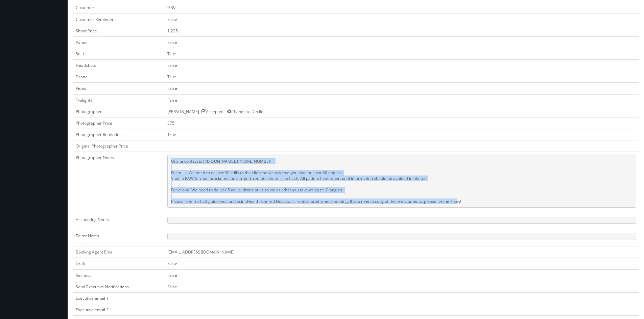 This screenshot has width=644, height=319. I want to click on td: Draft, so click(119, 264).